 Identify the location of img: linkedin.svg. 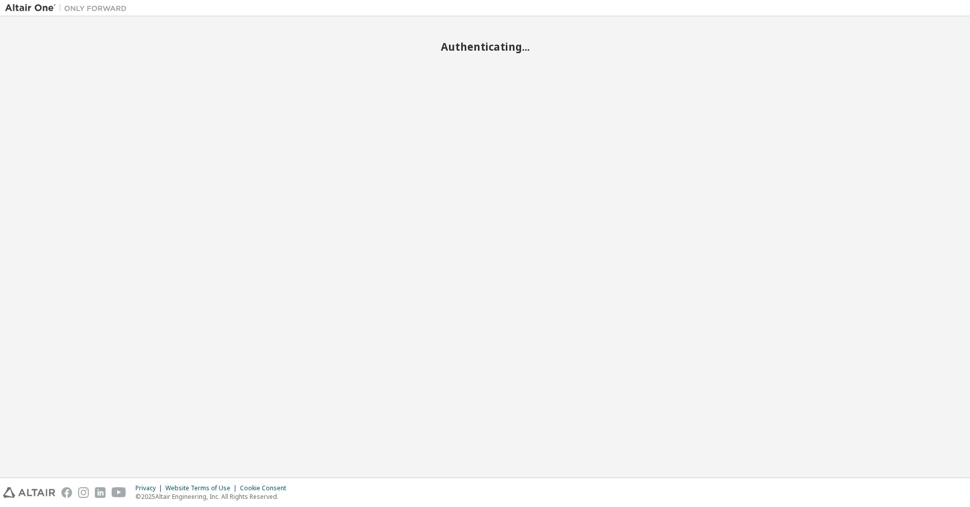
(100, 493).